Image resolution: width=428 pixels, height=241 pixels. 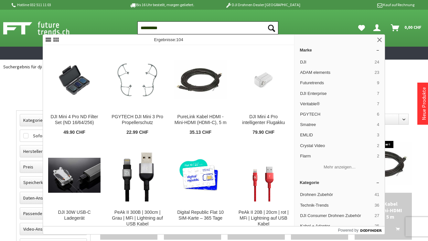 I want to click on span: 0,00 CHF, so click(x=413, y=27).